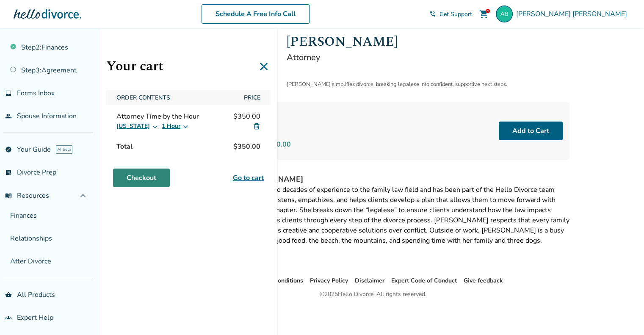  What do you see at coordinates (484, 14) in the screenshot?
I see `span: shopping_cart` at bounding box center [484, 14].